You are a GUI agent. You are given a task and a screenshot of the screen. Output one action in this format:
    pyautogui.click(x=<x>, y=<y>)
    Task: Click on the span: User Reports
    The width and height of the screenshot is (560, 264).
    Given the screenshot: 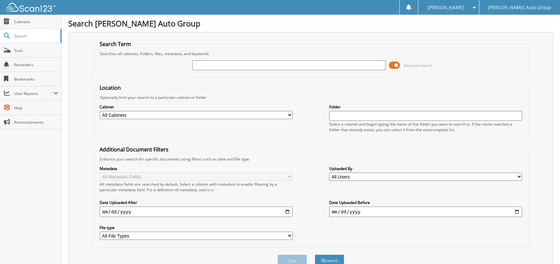 What is the action you would take?
    pyautogui.click(x=34, y=93)
    